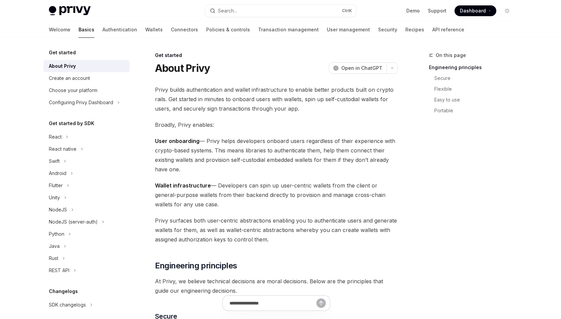 The image size is (561, 319). I want to click on h5: Get started by SDK, so click(71, 123).